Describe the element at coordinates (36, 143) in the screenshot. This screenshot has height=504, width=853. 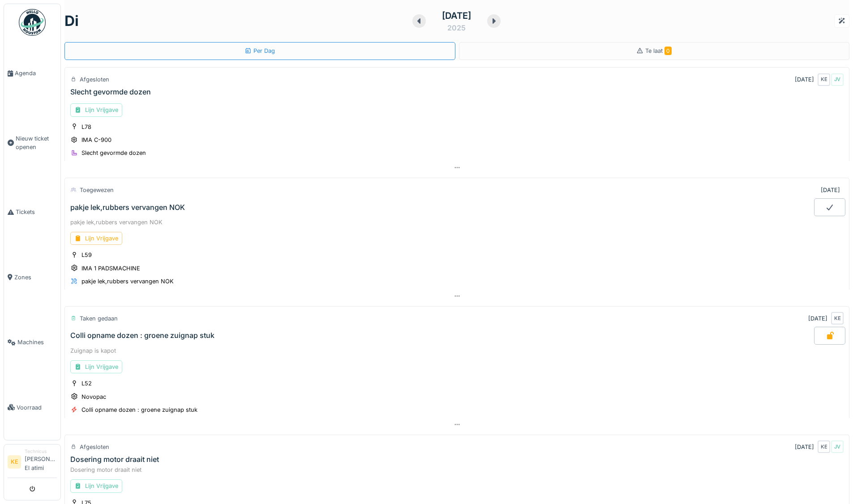
I see `span: Nieuw ticket openen` at that location.